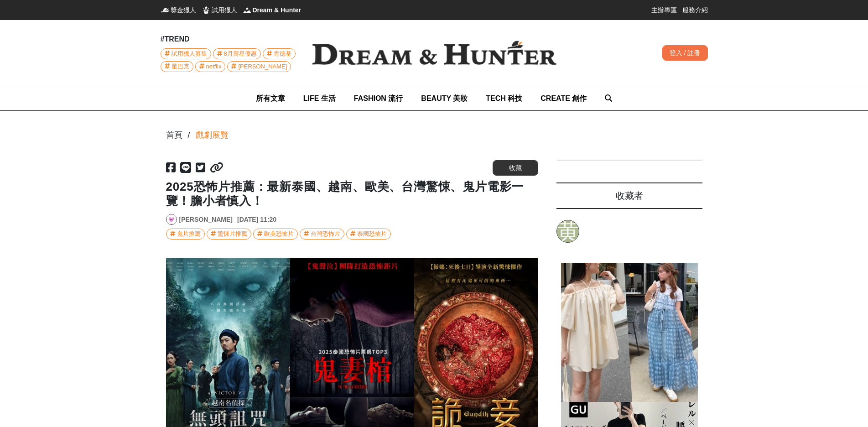  I want to click on img: Avatar, so click(171, 220).